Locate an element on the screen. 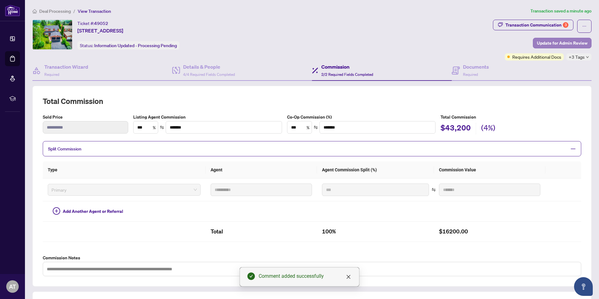 The width and height of the screenshot is (599, 299). div: Comment added successfully is located at coordinates (305, 276).